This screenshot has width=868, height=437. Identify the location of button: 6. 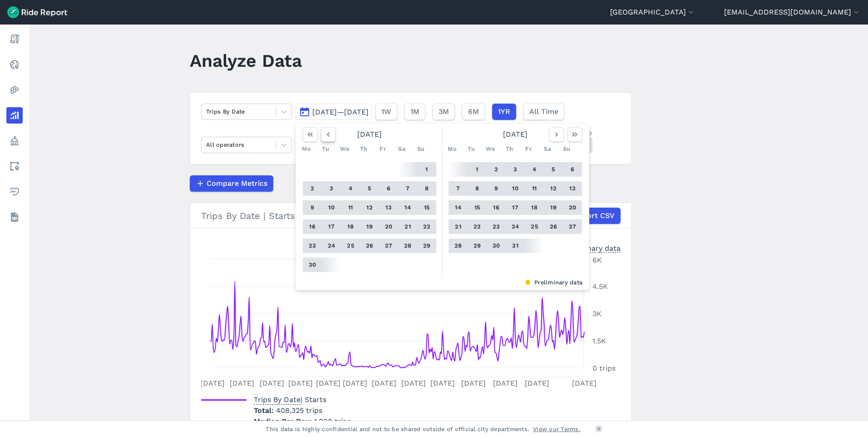
(572, 169).